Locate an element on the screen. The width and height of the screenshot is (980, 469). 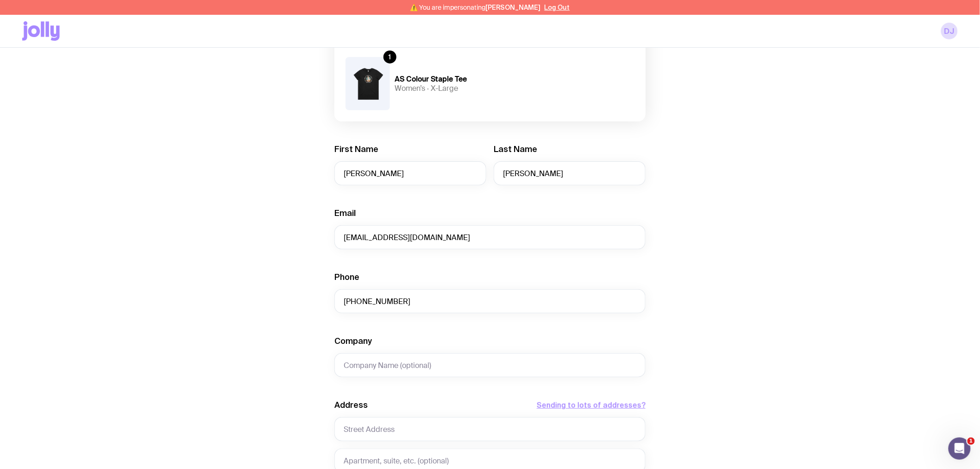
h4: AS Colour Staple Tee is located at coordinates (439, 79).